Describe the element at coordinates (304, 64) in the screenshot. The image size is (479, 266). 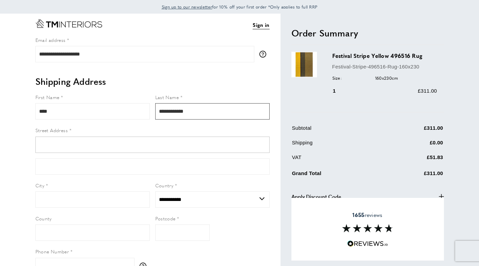
I see `img: Festival Stripe Yellow 496516 Rug` at that location.